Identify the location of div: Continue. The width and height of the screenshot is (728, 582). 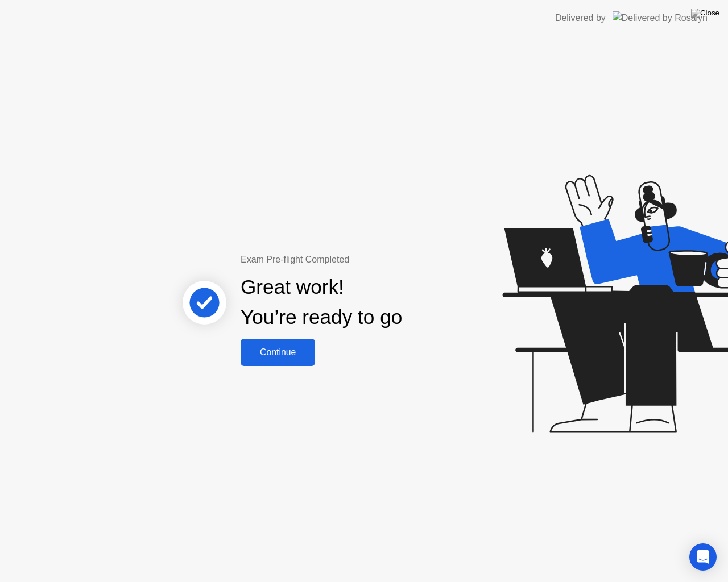
(277, 352).